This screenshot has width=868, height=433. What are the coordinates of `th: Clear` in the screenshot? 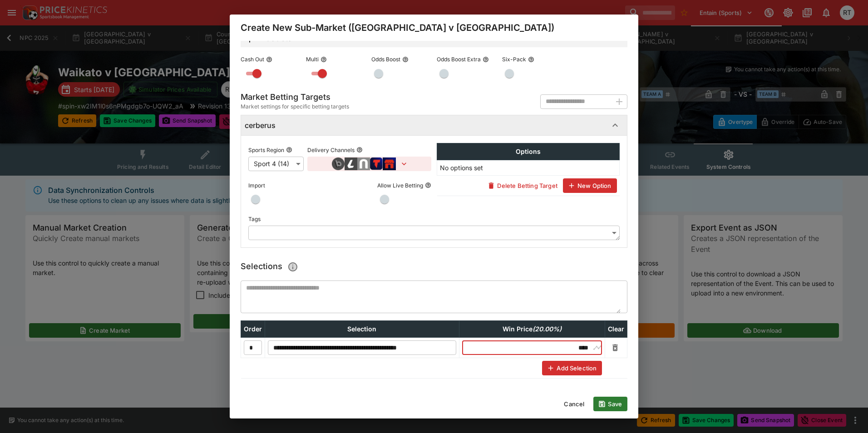 It's located at (616, 329).